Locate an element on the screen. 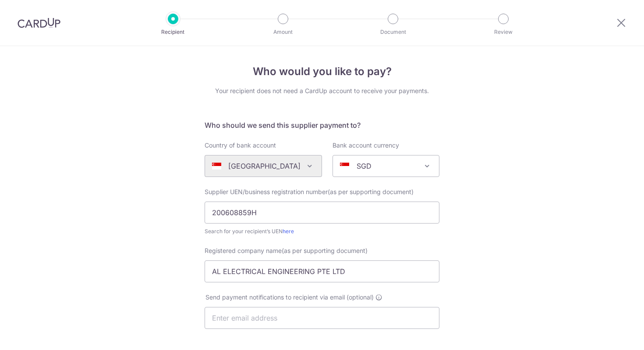 The height and width of the screenshot is (350, 644). label: Bank account currency is located at coordinates (366, 145).